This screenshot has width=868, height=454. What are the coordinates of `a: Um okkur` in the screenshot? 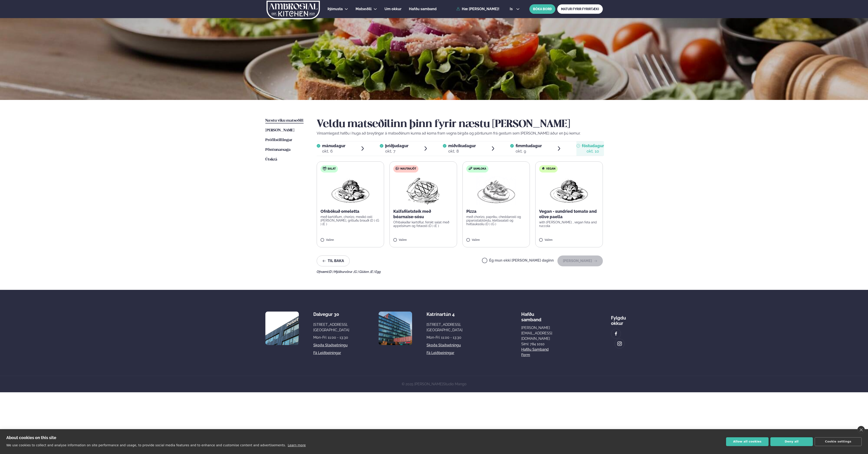 It's located at (393, 9).